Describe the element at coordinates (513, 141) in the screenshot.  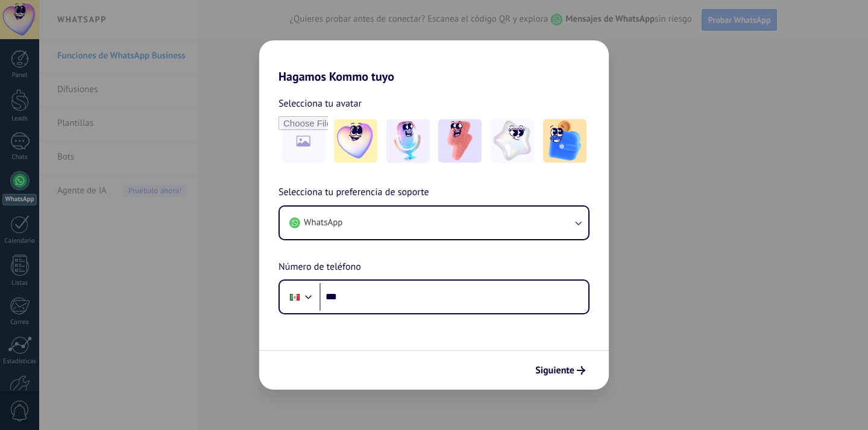
I see `img: -4.jpeg` at that location.